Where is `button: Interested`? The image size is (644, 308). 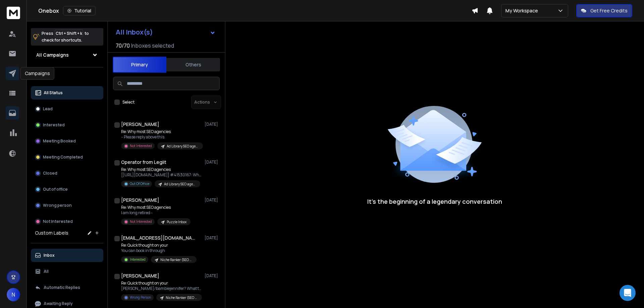
button: Interested is located at coordinates (67, 125).